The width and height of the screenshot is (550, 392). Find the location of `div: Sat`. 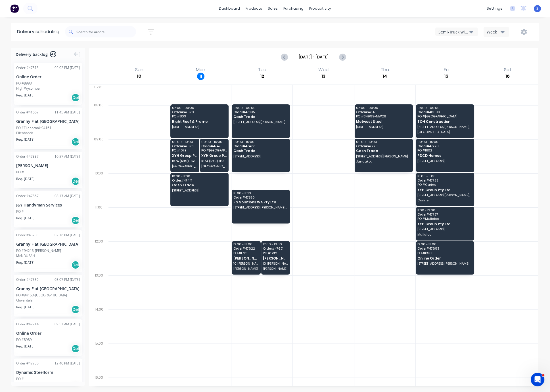

div: Sat is located at coordinates (507, 70).